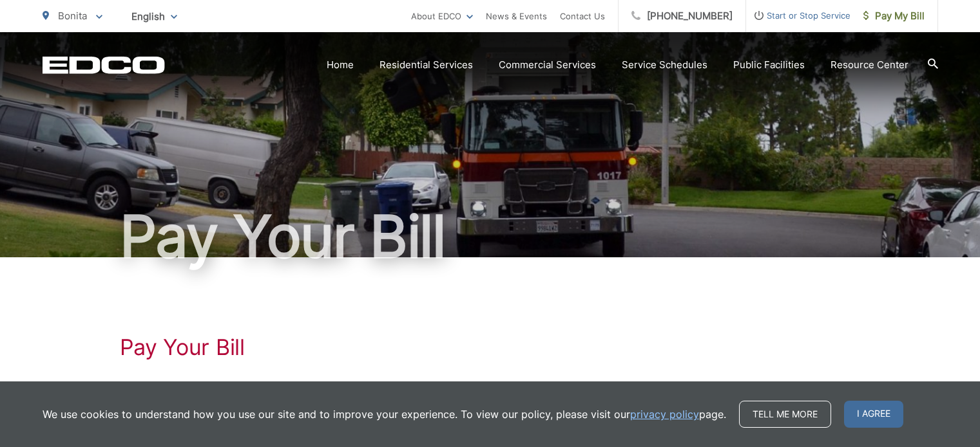 This screenshot has height=447, width=980. Describe the element at coordinates (869, 65) in the screenshot. I see `a: Resource Center` at that location.